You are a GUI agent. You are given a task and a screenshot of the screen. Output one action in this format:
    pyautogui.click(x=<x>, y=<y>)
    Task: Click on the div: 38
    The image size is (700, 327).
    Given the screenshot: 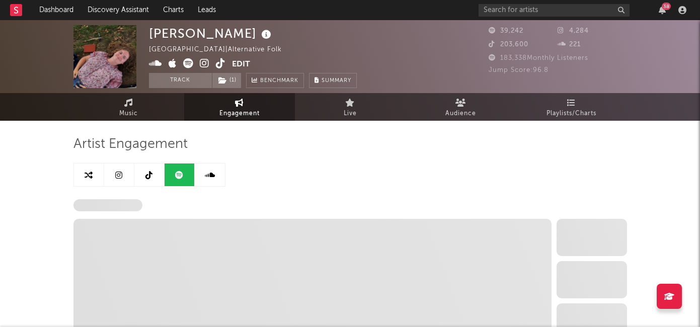 What is the action you would take?
    pyautogui.click(x=666, y=6)
    